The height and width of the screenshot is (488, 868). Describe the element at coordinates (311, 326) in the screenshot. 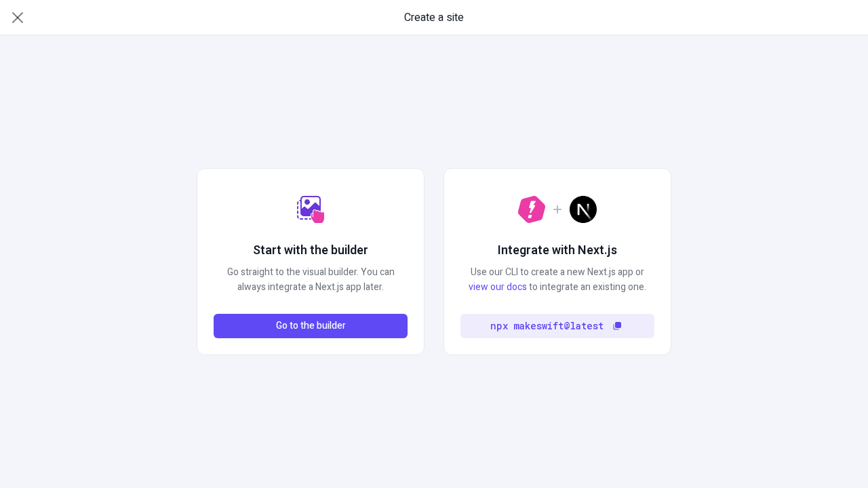

I see `span: Go to the builder` at that location.